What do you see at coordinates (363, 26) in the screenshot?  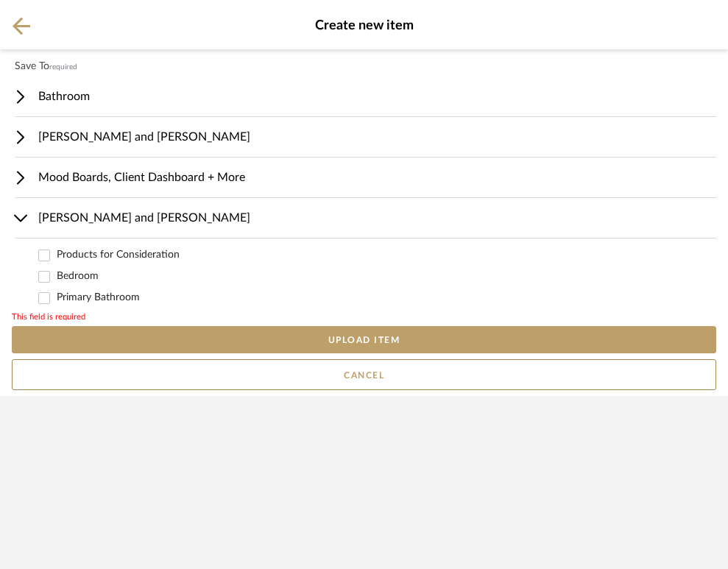 I see `span: Create new item` at bounding box center [363, 26].